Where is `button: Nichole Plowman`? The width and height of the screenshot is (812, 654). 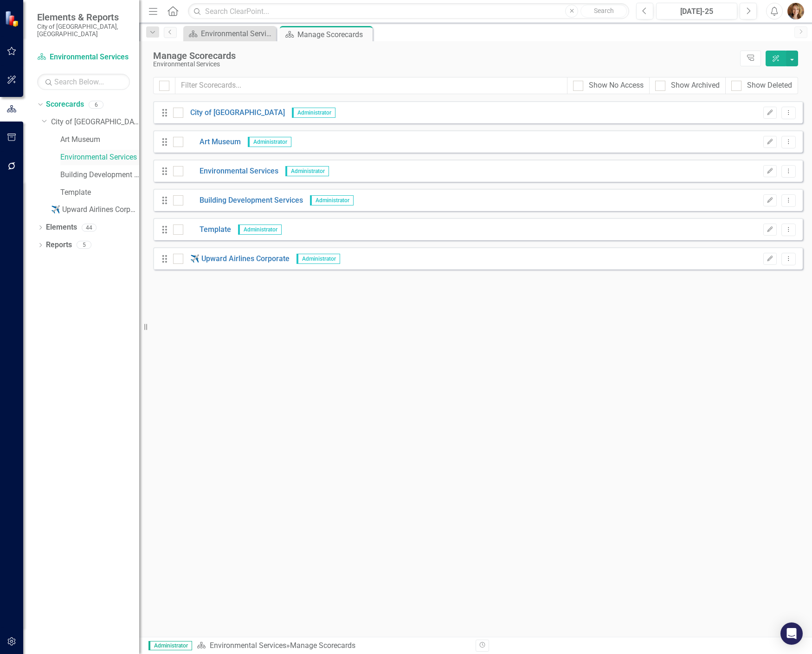 button: Nichole Plowman is located at coordinates (796, 12).